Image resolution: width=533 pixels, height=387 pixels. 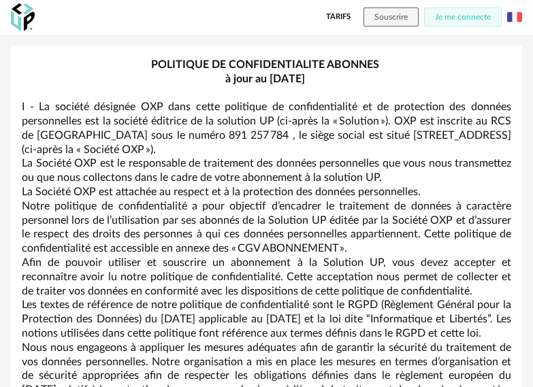 I want to click on button: Souscrire, so click(x=390, y=17).